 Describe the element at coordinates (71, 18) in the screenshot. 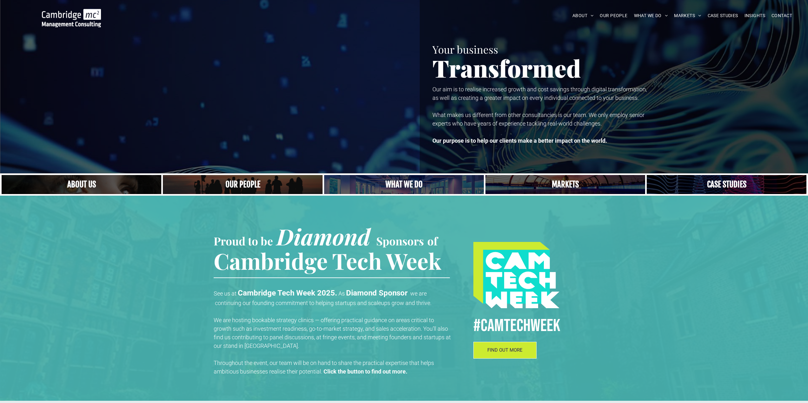

I see `img: Go to Homepage` at that location.